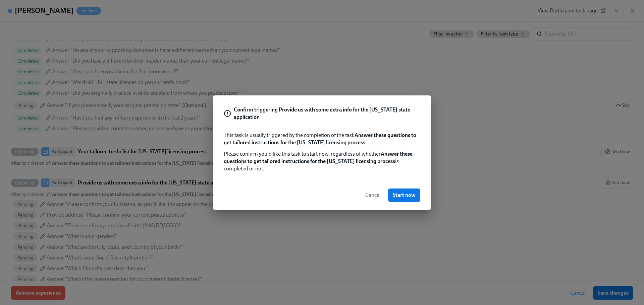 Image resolution: width=644 pixels, height=305 pixels. Describe the element at coordinates (404, 195) in the screenshot. I see `span: Start now` at that location.